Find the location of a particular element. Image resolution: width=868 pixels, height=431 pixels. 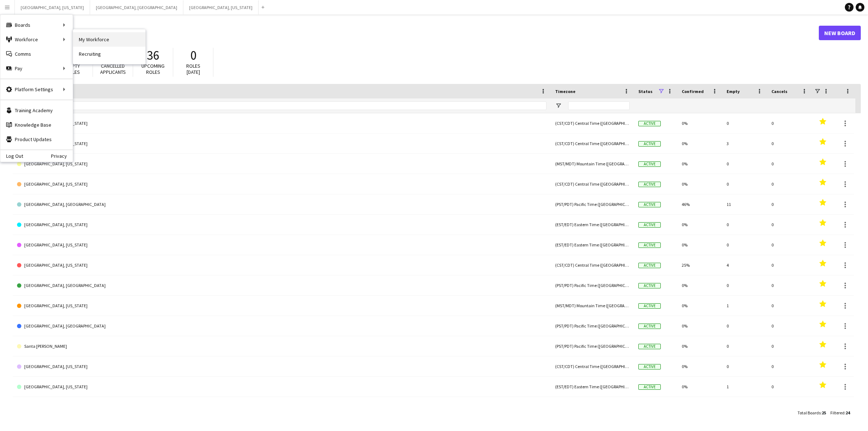

div: 3 is located at coordinates (745, 143).